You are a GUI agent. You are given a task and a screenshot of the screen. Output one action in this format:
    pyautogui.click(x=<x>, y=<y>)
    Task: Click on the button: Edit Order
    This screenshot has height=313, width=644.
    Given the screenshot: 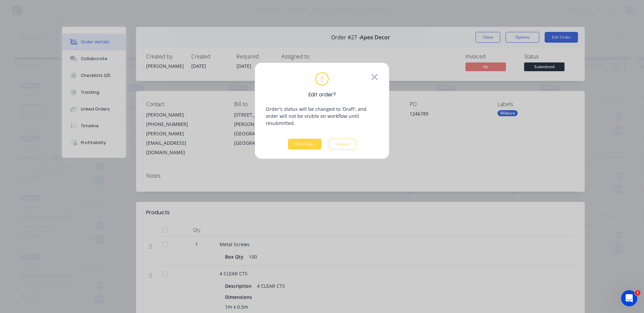 What is the action you would take?
    pyautogui.click(x=304, y=144)
    